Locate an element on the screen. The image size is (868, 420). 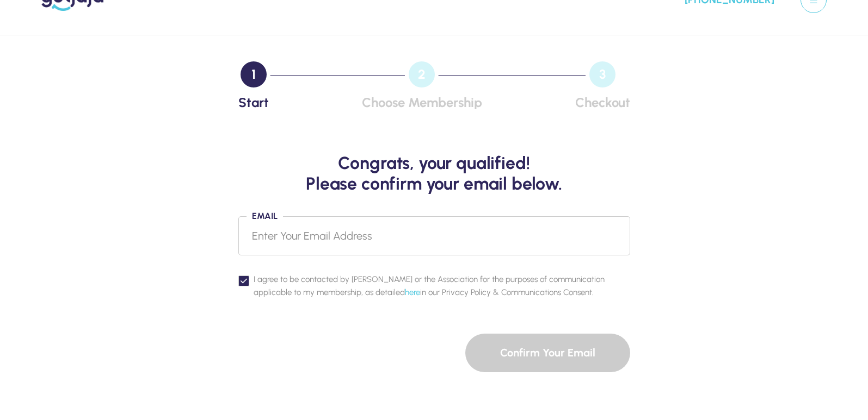
p: Checkout is located at coordinates (602, 102).